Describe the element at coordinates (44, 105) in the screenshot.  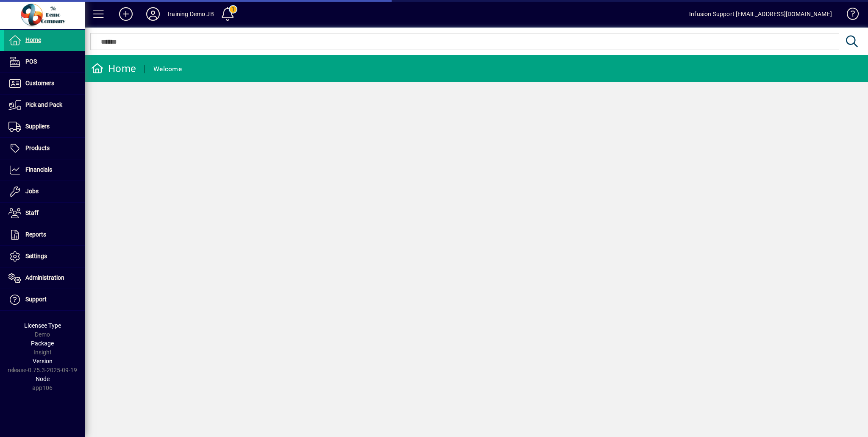
I see `span: Pick and Pack` at that location.